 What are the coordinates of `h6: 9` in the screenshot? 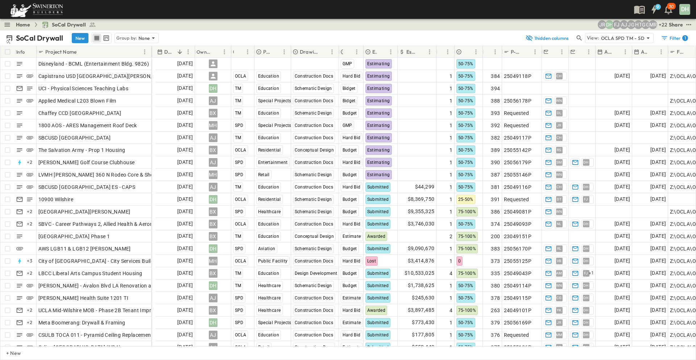 It's located at (657, 7).